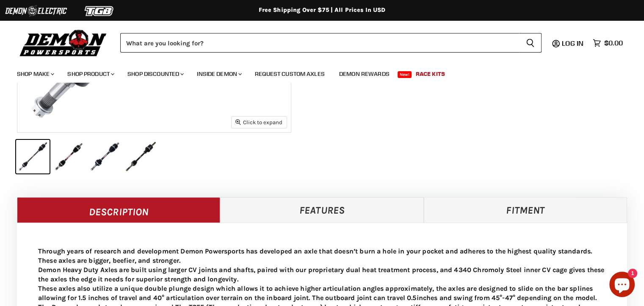  I want to click on button: Search, so click(530, 43).